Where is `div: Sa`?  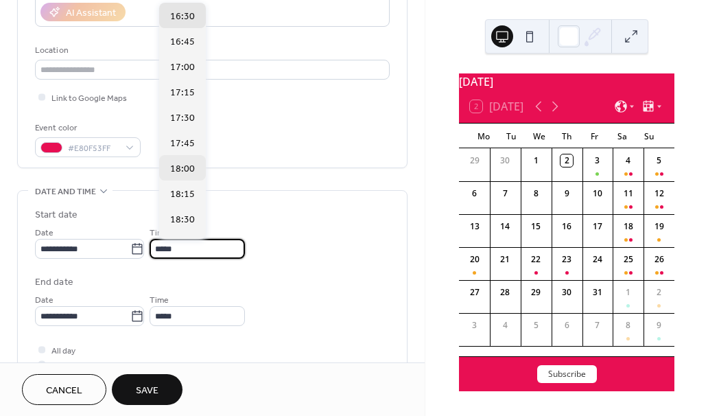 div: Sa is located at coordinates (622, 136).